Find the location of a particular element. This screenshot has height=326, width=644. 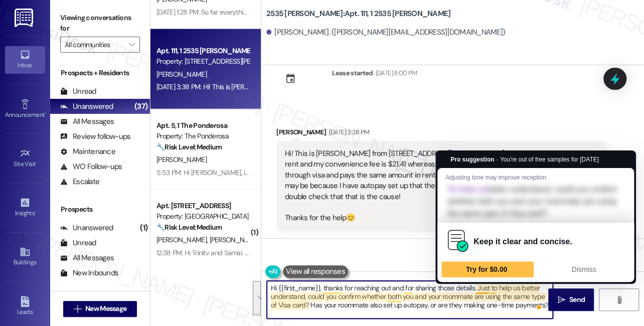

a: Leads is located at coordinates (25, 307).